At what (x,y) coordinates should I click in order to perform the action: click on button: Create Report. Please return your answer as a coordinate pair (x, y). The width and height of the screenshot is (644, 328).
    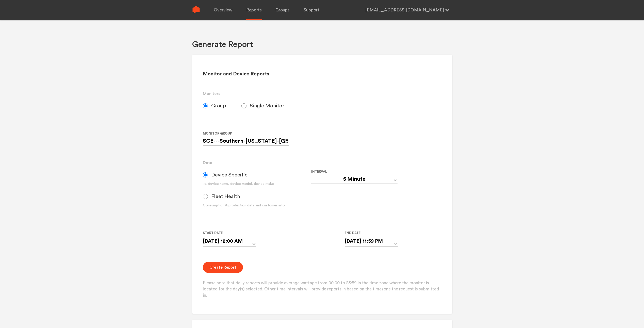
    Looking at the image, I should click on (223, 267).